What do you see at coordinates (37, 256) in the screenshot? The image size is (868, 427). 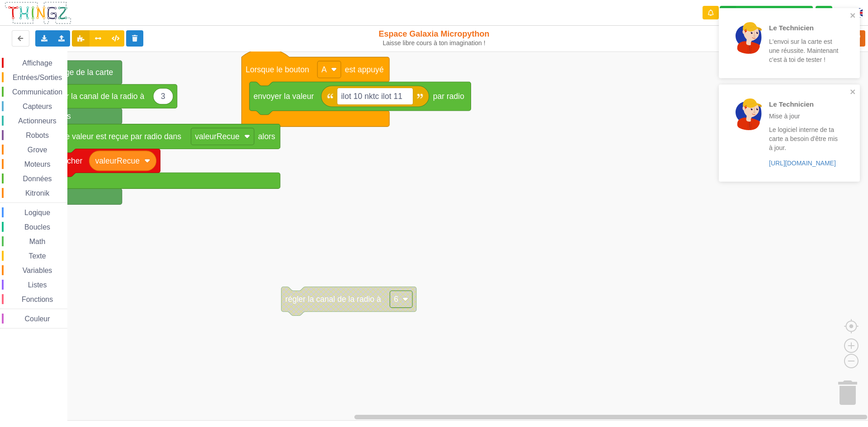 I see `span: Texte` at bounding box center [37, 256].